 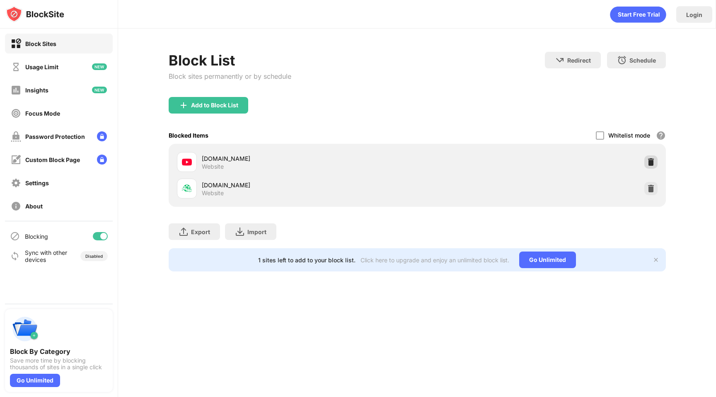 What do you see at coordinates (230, 60) in the screenshot?
I see `div: Block List` at bounding box center [230, 60].